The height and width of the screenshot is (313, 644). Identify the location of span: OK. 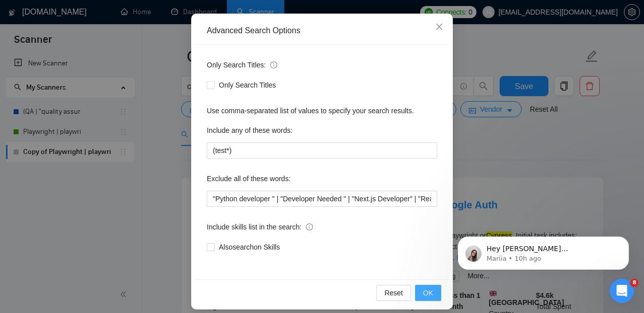
(428, 293).